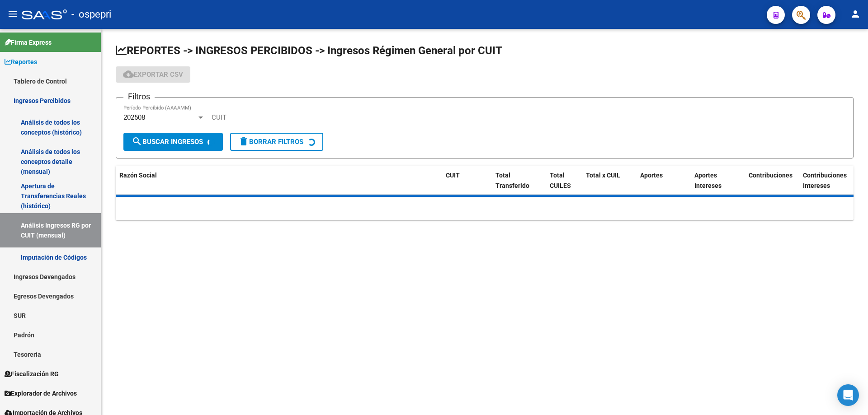 This screenshot has height=415, width=868. What do you see at coordinates (308, 51) in the screenshot?
I see `span: REPORTES -> INGRESOS PERCIBIDOS -> Ingresos Régimen General por CUIT` at bounding box center [308, 51].